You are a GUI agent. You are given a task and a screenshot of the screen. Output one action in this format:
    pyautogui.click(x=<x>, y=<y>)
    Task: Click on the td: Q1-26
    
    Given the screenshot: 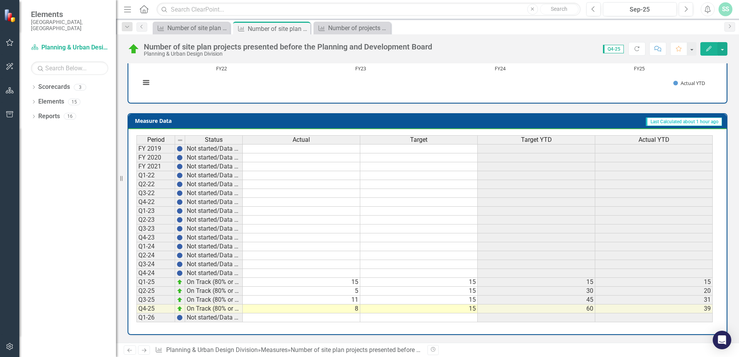 What is the action you would take?
    pyautogui.click(x=156, y=318)
    